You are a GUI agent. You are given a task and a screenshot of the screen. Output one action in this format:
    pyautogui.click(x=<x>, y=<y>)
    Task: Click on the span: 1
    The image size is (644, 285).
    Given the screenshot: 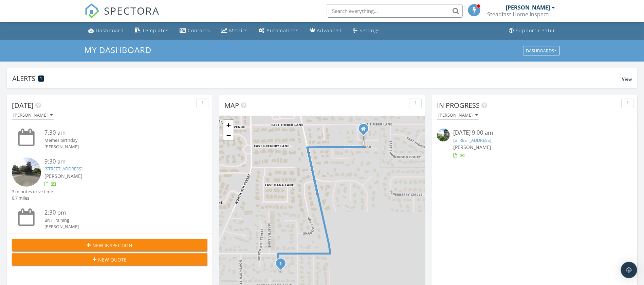 What is the action you would take?
    pyautogui.click(x=41, y=78)
    